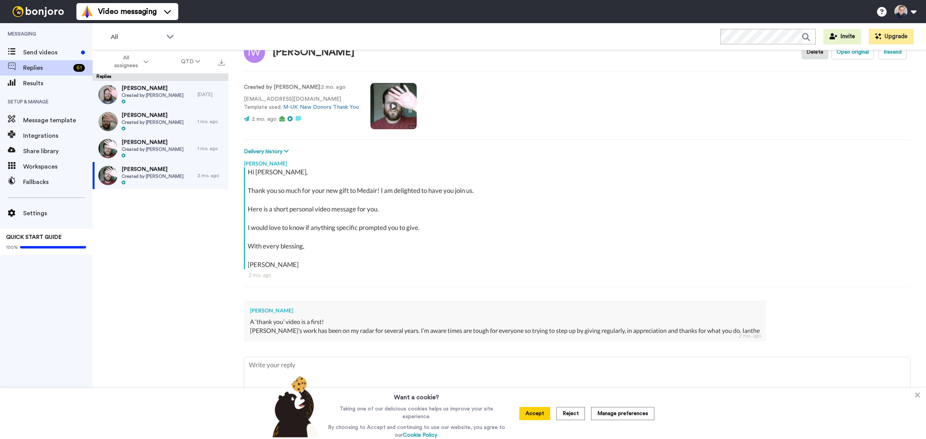  What do you see at coordinates (161, 77) in the screenshot?
I see `div: Replies` at bounding box center [161, 77].